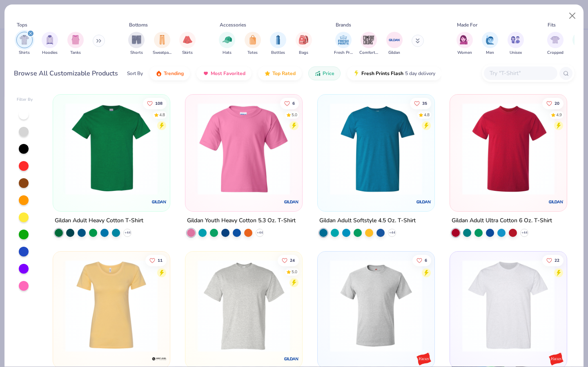 This screenshot has width=588, height=367. Describe the element at coordinates (551, 25) in the screenshot. I see `div: Fits` at that location.